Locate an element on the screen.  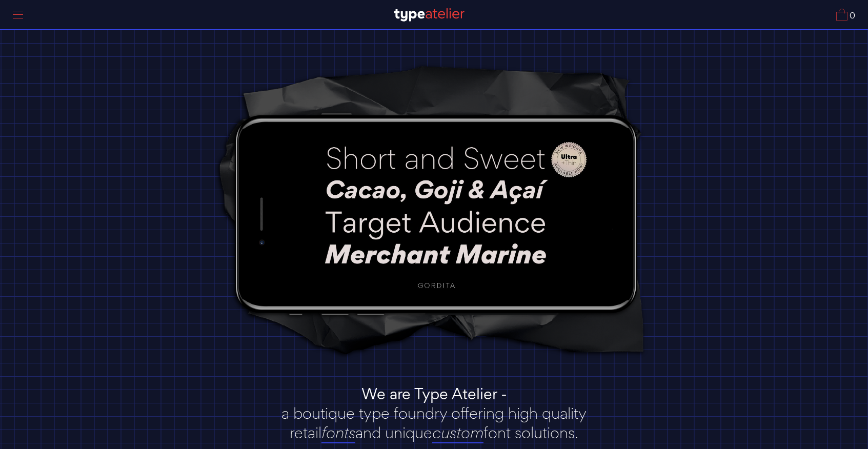
img: Gordita is located at coordinates (436, 213).